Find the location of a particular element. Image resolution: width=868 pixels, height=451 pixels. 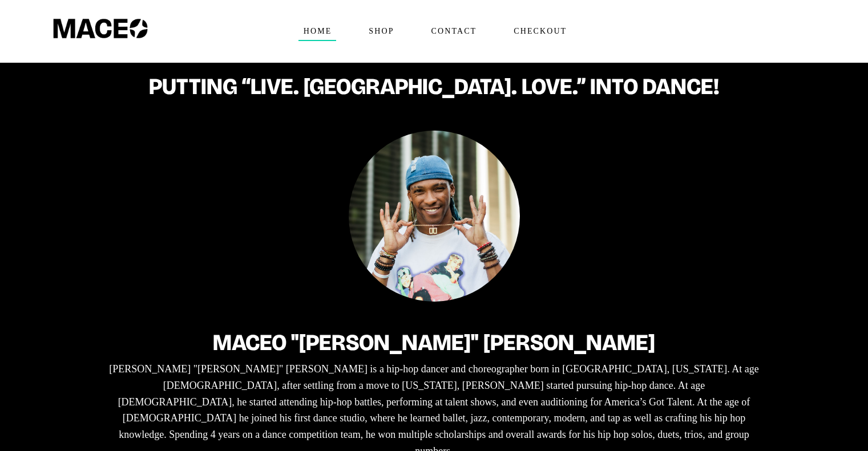

img: Maceo Harrison is located at coordinates (434, 216).